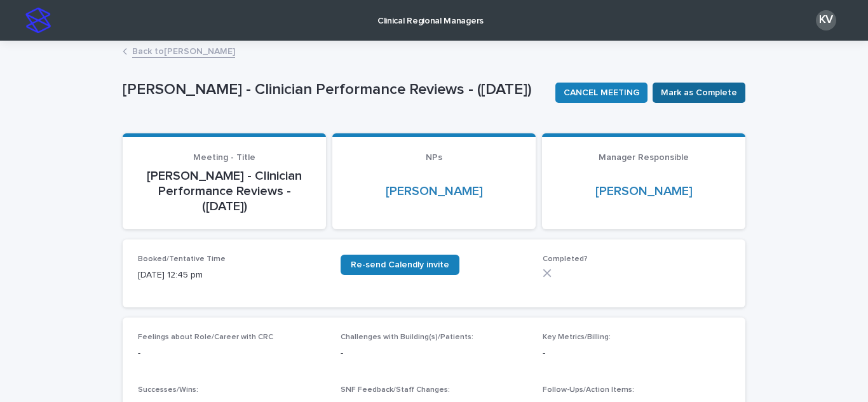  What do you see at coordinates (407, 337) in the screenshot?
I see `span: Challenges with Building(s)/Patients:` at bounding box center [407, 337].